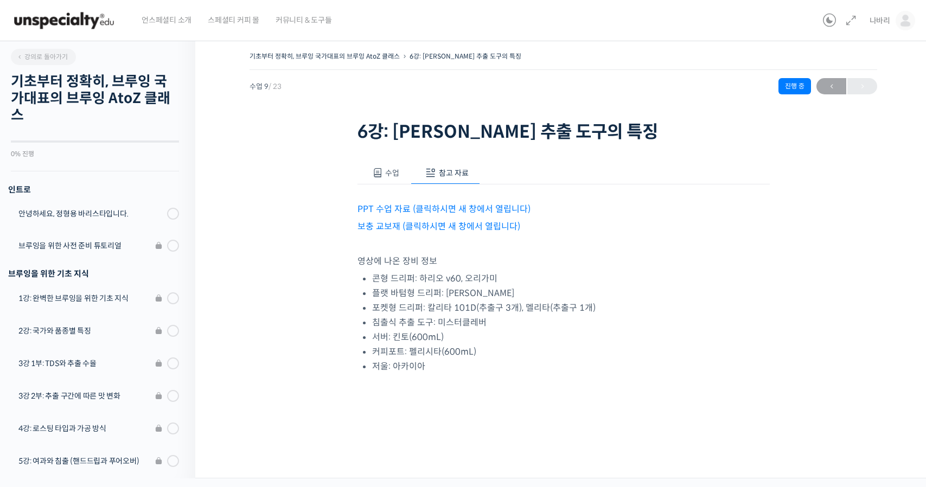 The image size is (926, 487). I want to click on li: 저울: 아카이아, so click(571, 366).